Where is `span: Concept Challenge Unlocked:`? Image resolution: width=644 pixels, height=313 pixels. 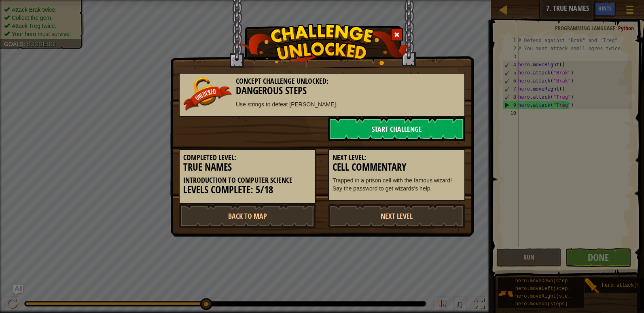
span: Concept Challenge Unlocked: is located at coordinates (282, 81).